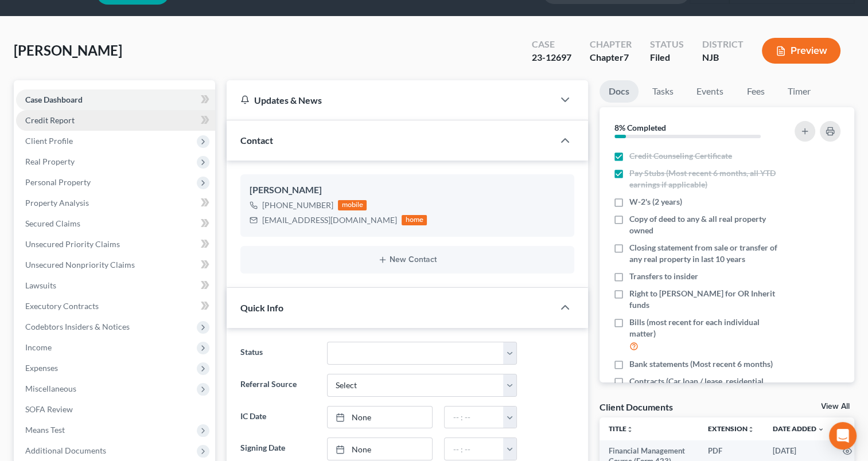  What do you see at coordinates (801, 51) in the screenshot?
I see `button: Preview` at bounding box center [801, 51].